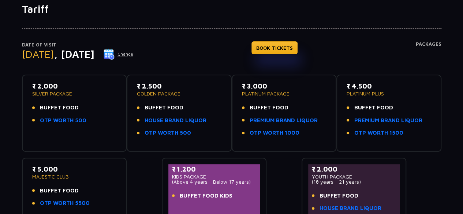  I want to click on p: Date of Visit, so click(78, 45).